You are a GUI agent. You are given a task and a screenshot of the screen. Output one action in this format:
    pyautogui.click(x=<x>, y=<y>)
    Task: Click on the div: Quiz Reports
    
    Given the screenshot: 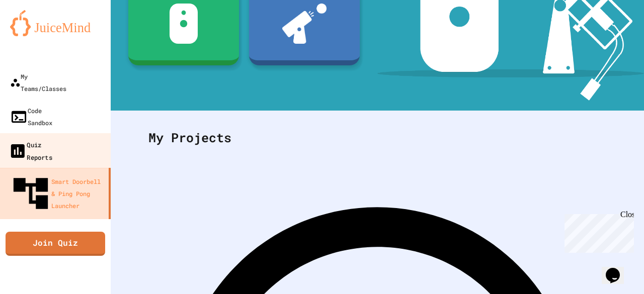 What is the action you would take?
    pyautogui.click(x=30, y=150)
    